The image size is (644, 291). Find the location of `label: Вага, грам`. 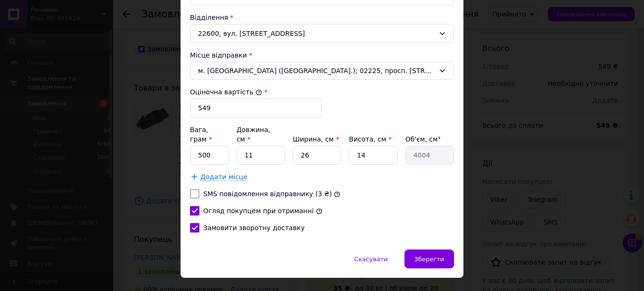

label: Вага, грам is located at coordinates (201, 134).